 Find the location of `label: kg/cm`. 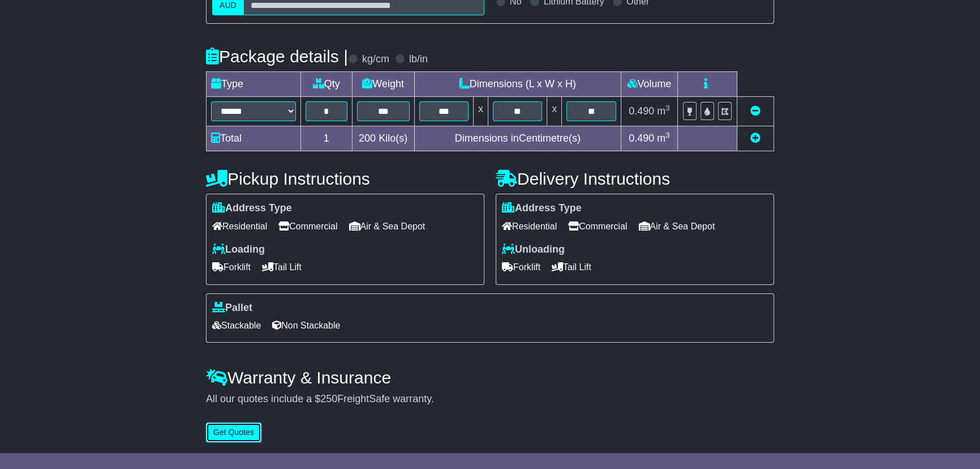

label: kg/cm is located at coordinates (375, 59).